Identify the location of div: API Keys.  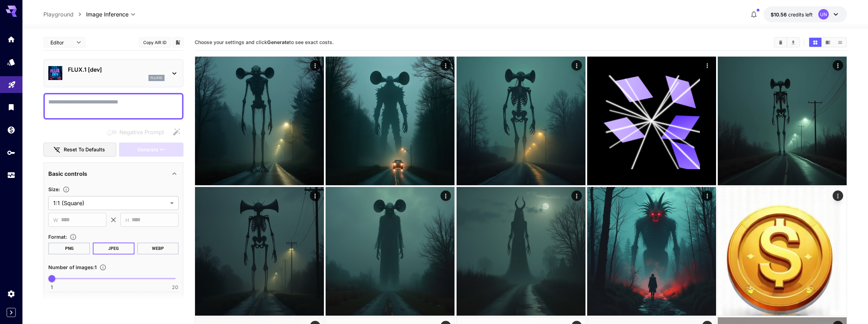
(11, 153).